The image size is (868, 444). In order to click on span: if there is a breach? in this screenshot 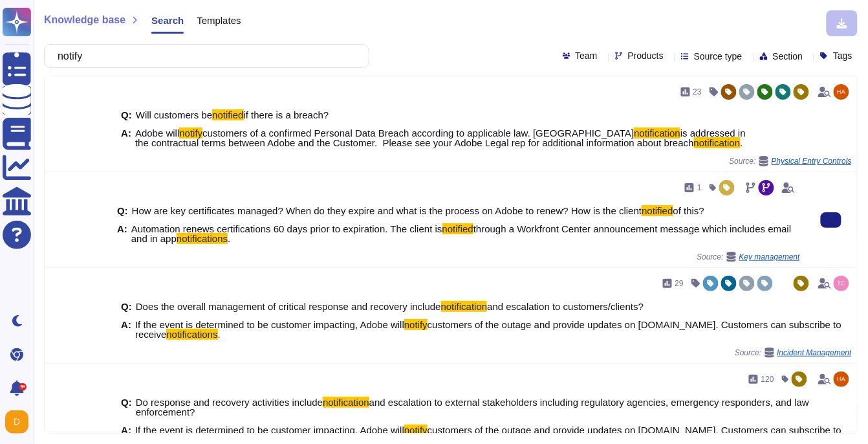, I will do `click(286, 114)`.